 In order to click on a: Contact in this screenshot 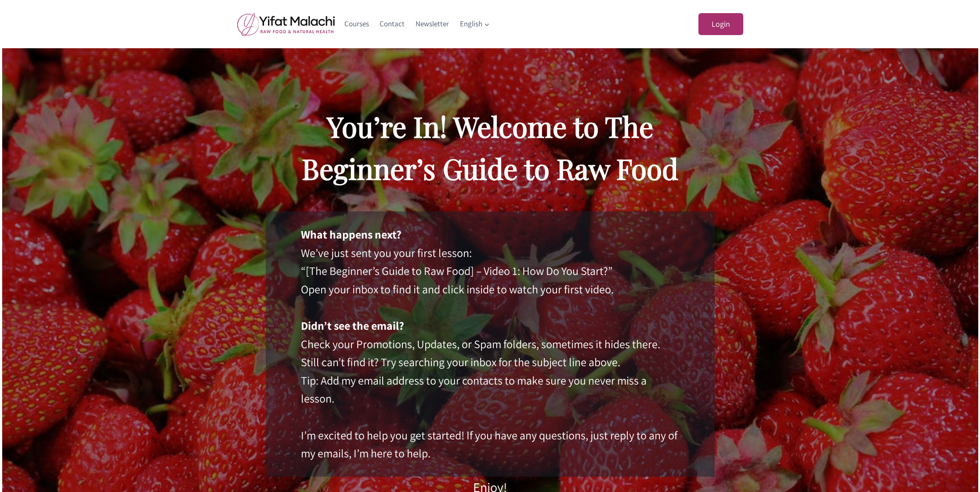, I will do `click(392, 24)`.